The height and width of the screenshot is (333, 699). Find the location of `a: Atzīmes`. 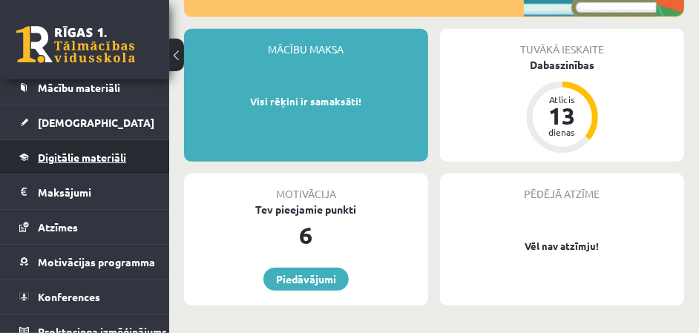

a: Atzīmes is located at coordinates (85, 227).